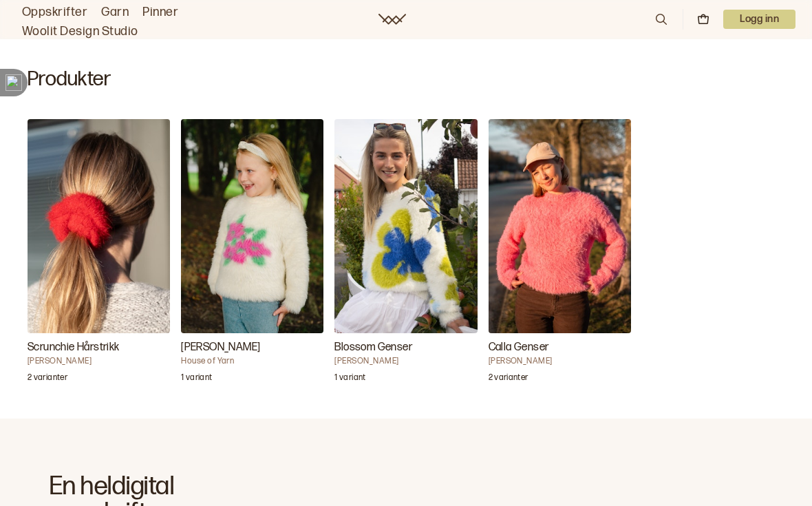 This screenshot has width=812, height=506. Describe the element at coordinates (252, 226) in the screenshot. I see `img: House of YarnFlorie Genser` at that location.